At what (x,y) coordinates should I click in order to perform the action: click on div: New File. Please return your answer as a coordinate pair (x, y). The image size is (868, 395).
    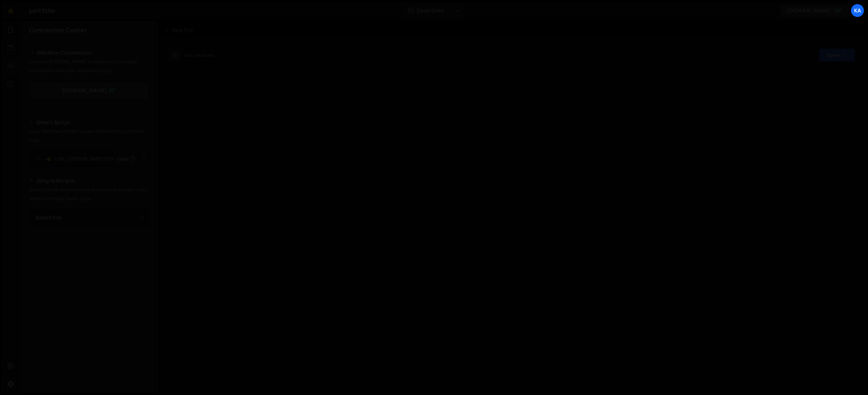
    Looking at the image, I should click on (180, 30).